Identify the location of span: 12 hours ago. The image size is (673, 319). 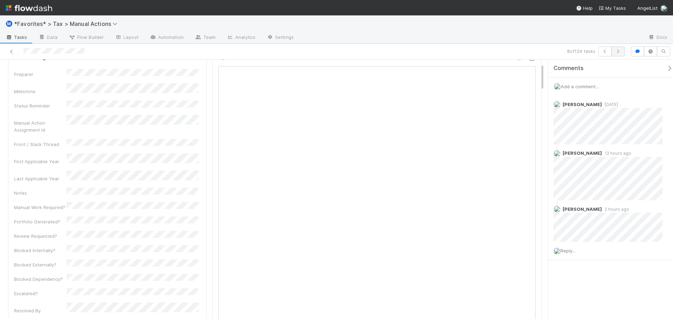
(617, 153).